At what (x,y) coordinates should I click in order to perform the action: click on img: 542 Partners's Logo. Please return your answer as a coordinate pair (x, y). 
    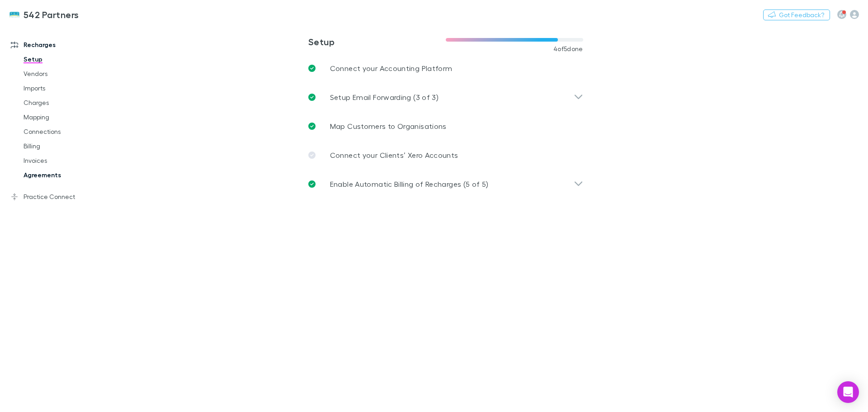
    Looking at the image, I should click on (14, 14).